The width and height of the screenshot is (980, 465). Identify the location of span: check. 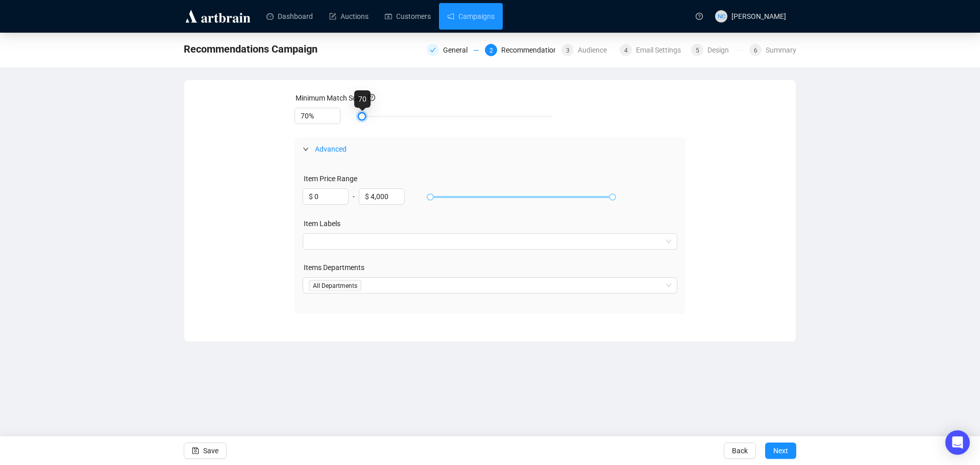
(433, 50).